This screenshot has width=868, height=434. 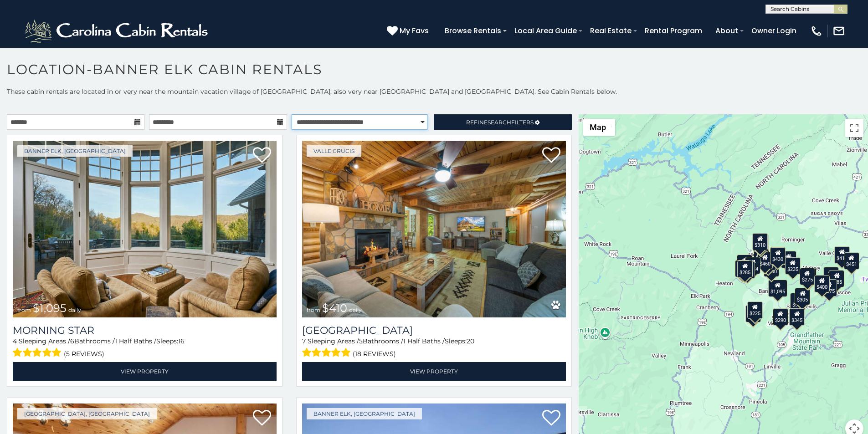 I want to click on span: Map, so click(x=598, y=127).